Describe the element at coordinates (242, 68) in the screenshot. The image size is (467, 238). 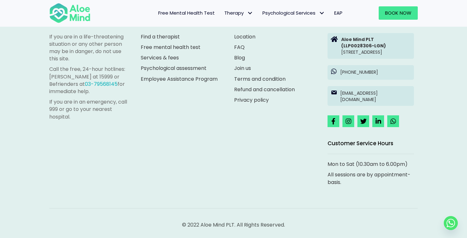
I see `a: Join us` at that location.